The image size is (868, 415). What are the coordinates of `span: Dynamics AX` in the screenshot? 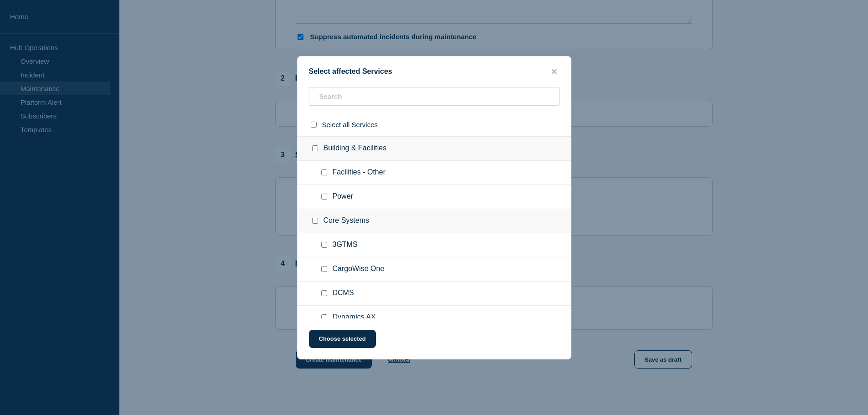 It's located at (354, 318).